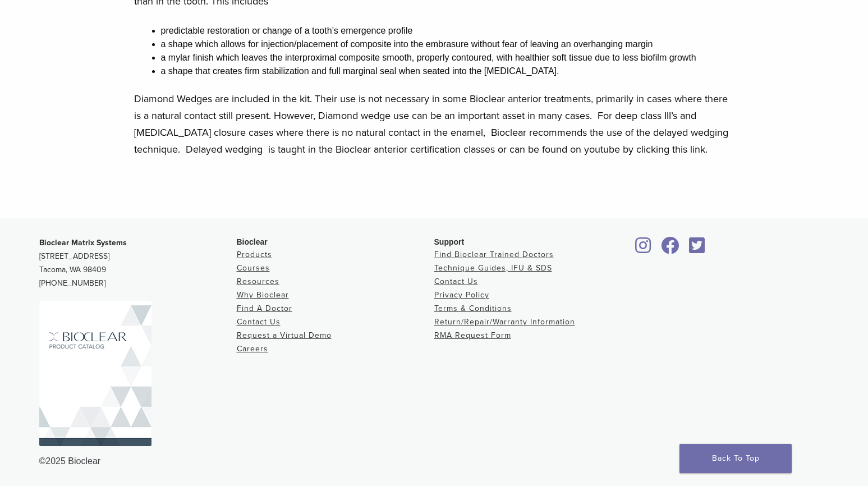 The width and height of the screenshot is (868, 486). Describe the element at coordinates (449, 242) in the screenshot. I see `span: Support` at that location.